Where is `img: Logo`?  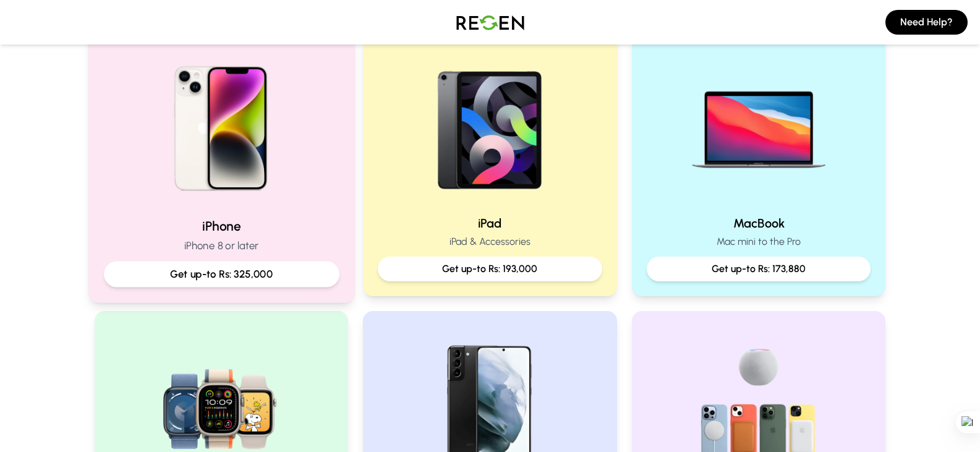
img: Logo is located at coordinates (491, 22).